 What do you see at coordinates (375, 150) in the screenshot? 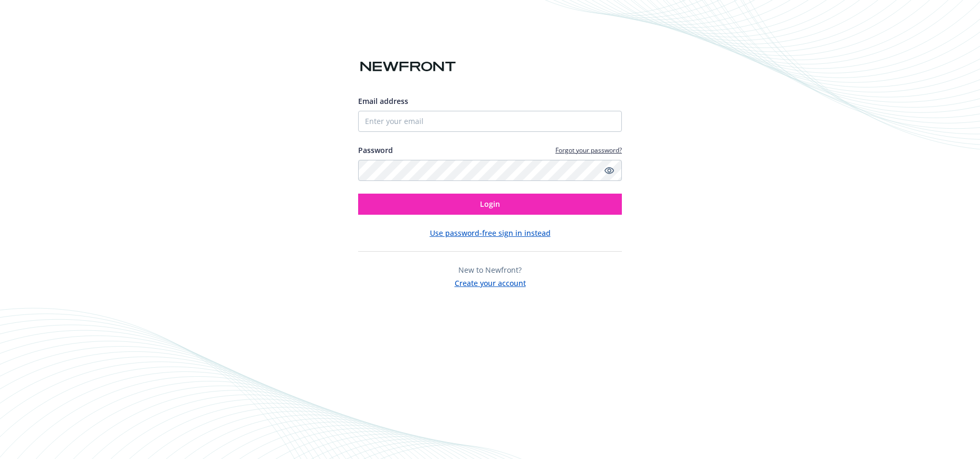
I see `label: Password` at bounding box center [375, 150].